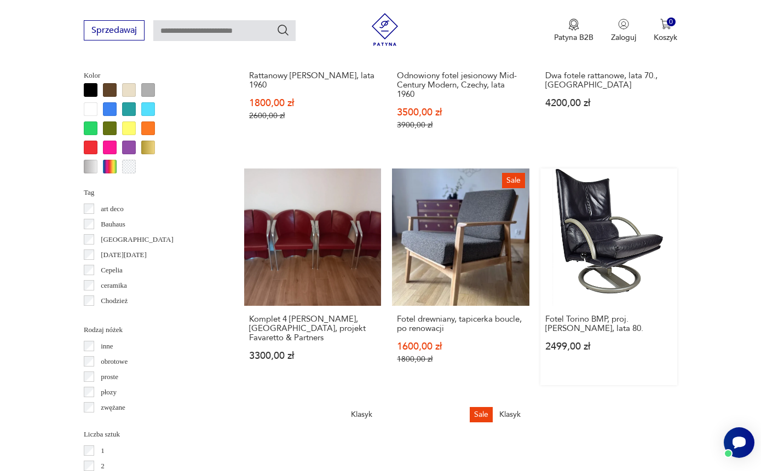 This screenshot has height=471, width=761. I want to click on p: Kolor, so click(151, 76).